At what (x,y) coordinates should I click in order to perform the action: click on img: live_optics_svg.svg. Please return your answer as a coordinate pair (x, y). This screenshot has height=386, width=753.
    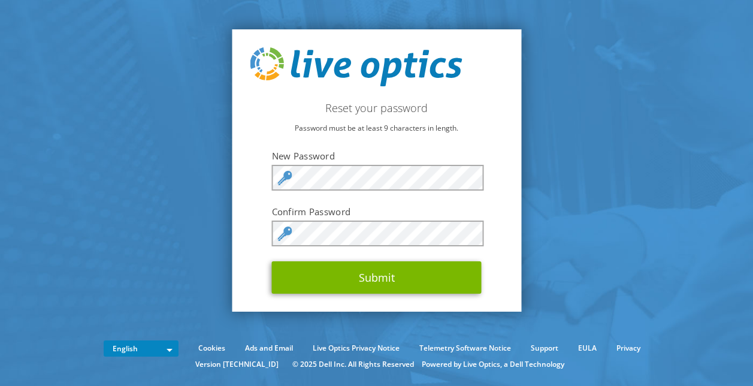
    Looking at the image, I should click on (356, 67).